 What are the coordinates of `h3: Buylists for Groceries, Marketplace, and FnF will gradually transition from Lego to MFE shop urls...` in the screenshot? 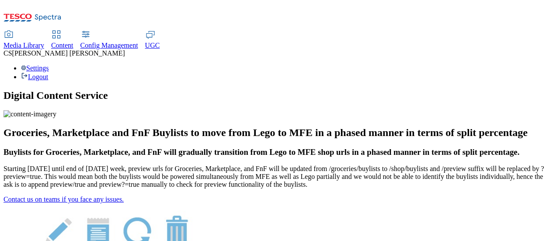 It's located at (276, 152).